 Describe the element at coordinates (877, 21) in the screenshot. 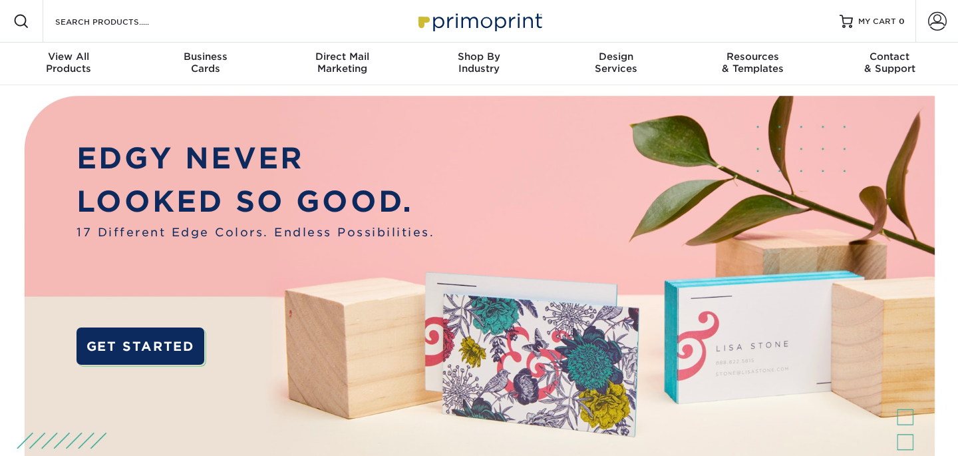

I see `span: MY CART` at that location.